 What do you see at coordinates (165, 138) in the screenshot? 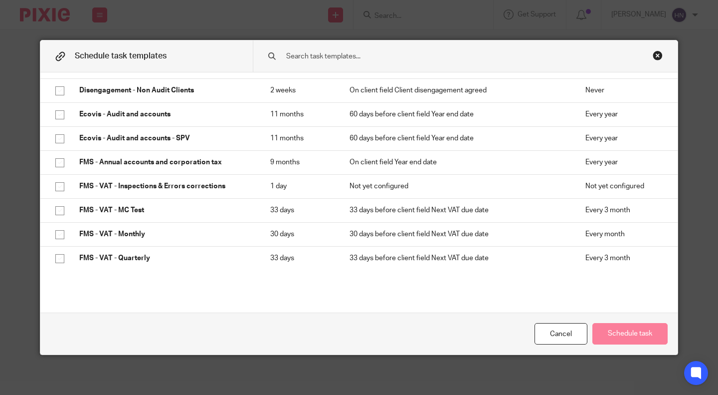
I see `p: Ecovis - Audit and accounts - SPV` at bounding box center [165, 138].